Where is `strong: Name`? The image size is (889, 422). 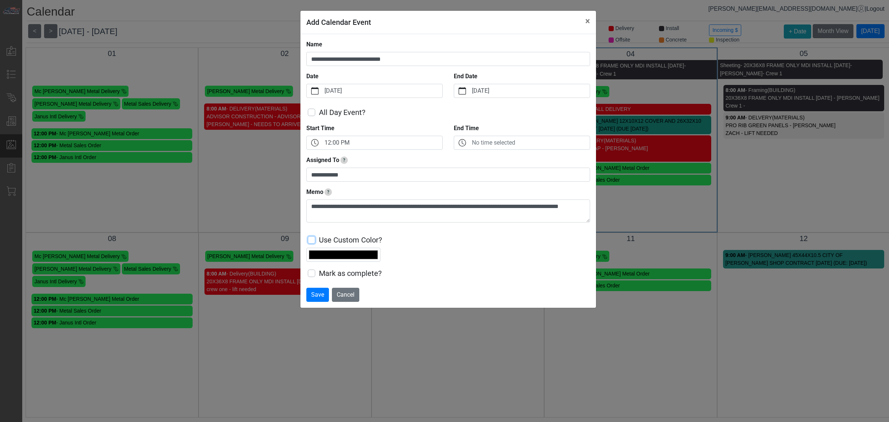
strong: Name is located at coordinates (314, 44).